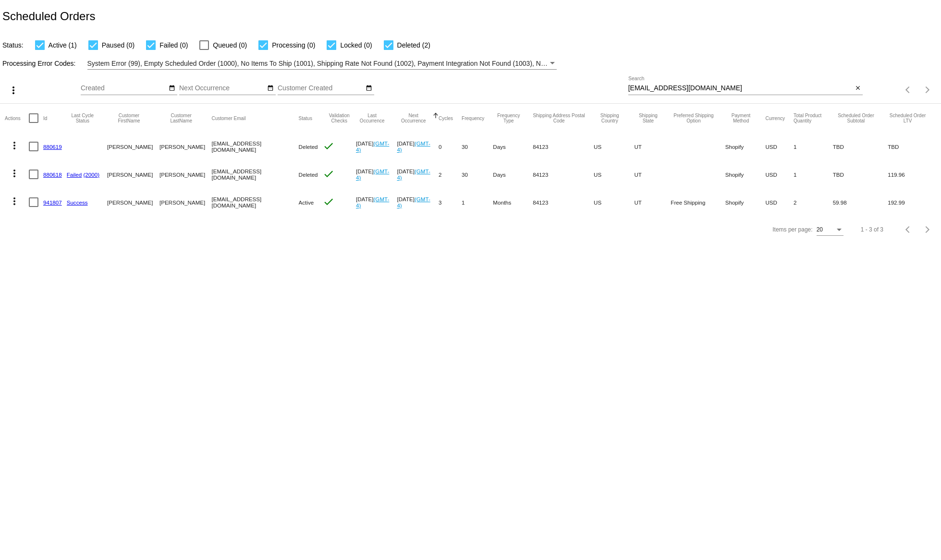 Image resolution: width=941 pixels, height=560 pixels. What do you see at coordinates (172, 89) in the screenshot?
I see `mat-icon: date_range` at bounding box center [172, 89].